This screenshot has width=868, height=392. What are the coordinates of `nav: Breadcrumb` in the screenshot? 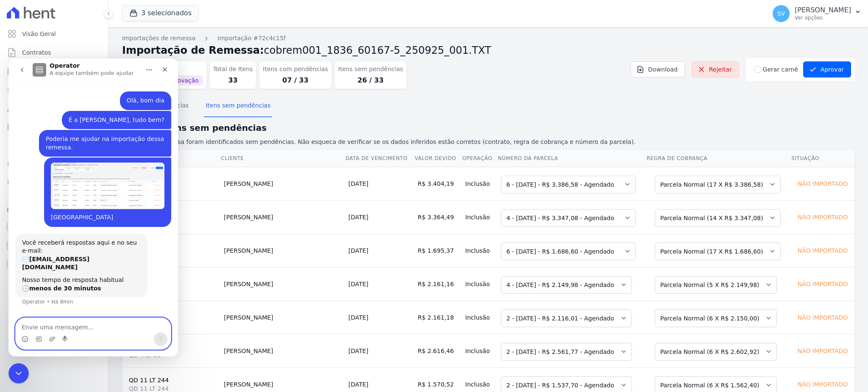 It's located at (488, 38).